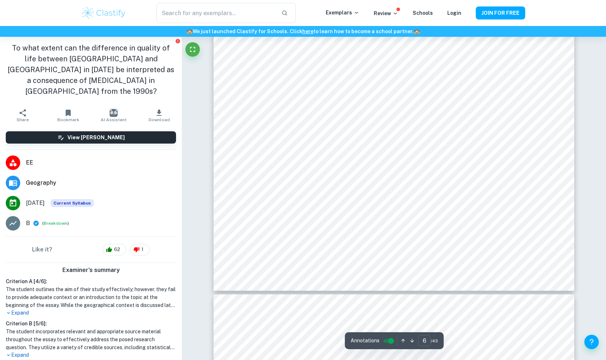  Describe the element at coordinates (142, 250) in the screenshot. I see `span: 1` at that location.